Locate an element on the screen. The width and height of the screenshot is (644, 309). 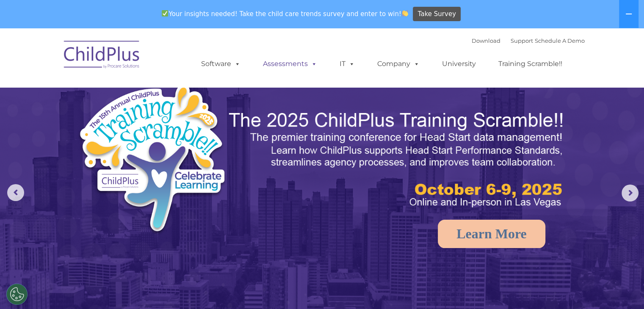
a: Schedule A Demo is located at coordinates (560, 41).